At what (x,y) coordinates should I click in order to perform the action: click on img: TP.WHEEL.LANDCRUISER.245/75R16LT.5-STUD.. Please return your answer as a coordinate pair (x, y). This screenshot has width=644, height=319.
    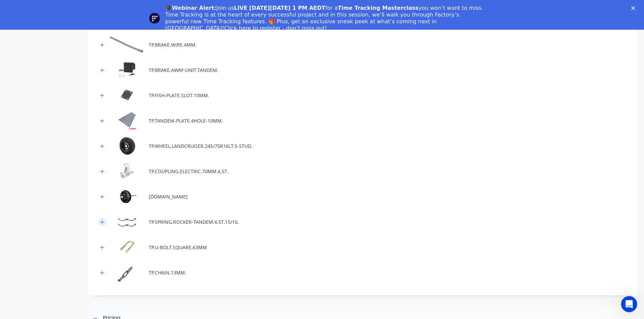
    Looking at the image, I should click on (127, 146).